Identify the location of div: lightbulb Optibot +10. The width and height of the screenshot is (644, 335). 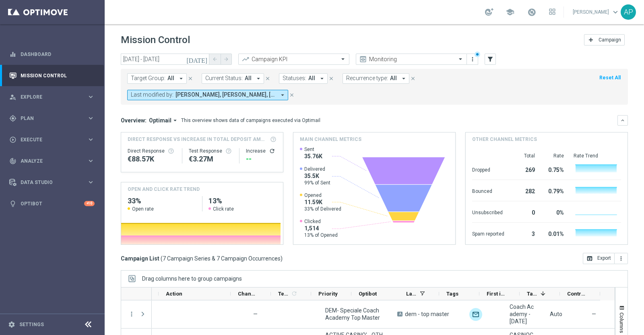
(52, 204).